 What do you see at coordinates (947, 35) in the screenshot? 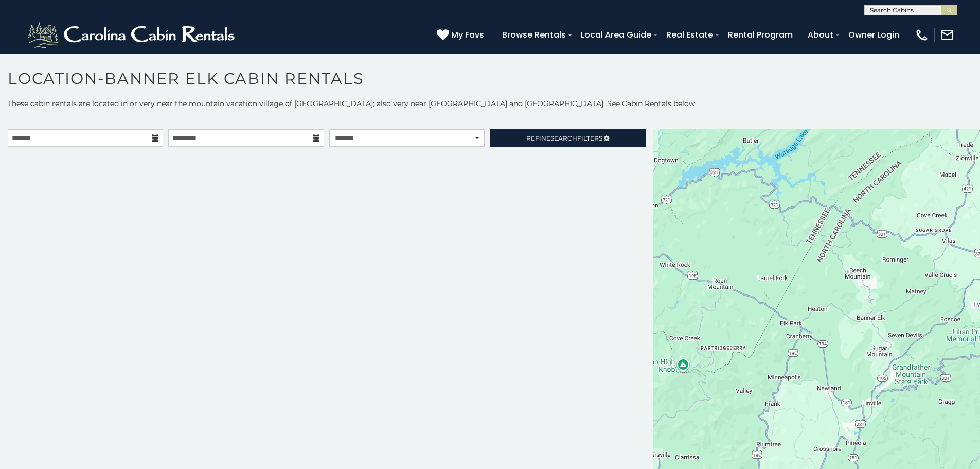
I see `img: mail-regular-white.png` at bounding box center [947, 35].